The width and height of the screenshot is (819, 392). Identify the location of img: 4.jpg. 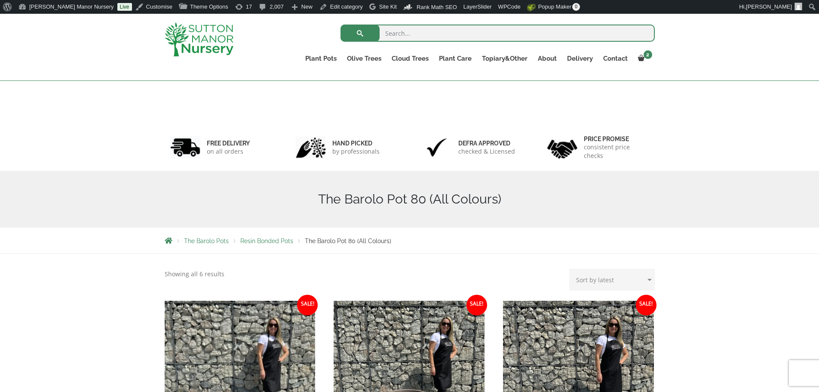
(563, 147).